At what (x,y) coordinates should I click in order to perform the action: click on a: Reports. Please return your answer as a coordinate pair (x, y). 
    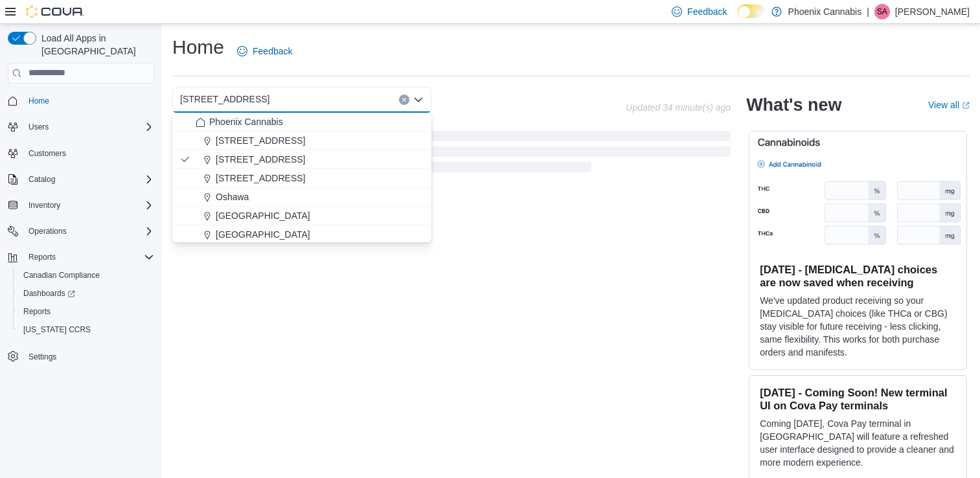
    Looking at the image, I should click on (37, 312).